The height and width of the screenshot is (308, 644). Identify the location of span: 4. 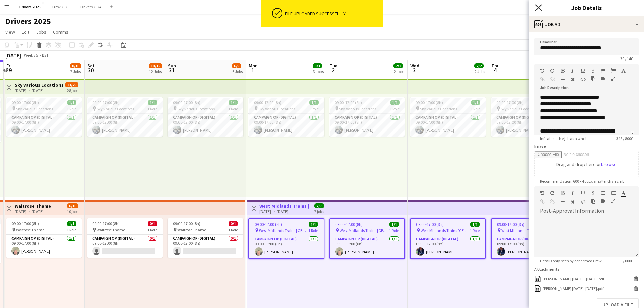
(495, 70).